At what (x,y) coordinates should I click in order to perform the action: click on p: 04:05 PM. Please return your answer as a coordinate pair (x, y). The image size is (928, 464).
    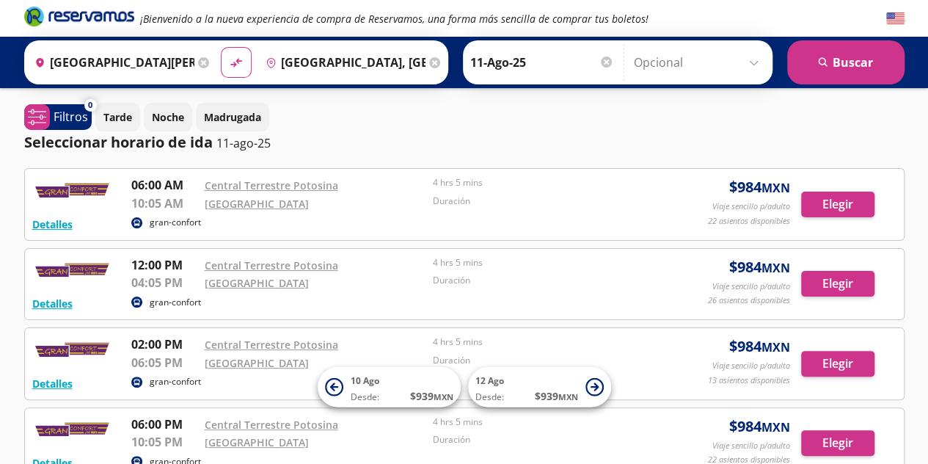
    Looking at the image, I should click on (164, 282).